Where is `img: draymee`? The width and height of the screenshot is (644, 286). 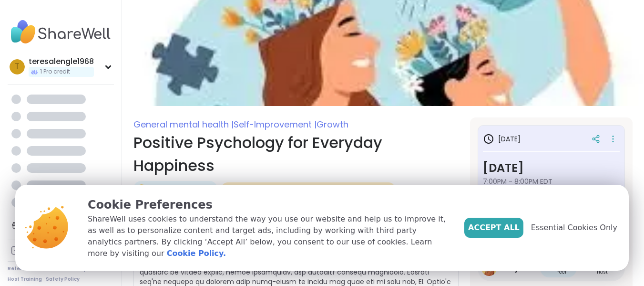
img: draymee is located at coordinates (141, 189).